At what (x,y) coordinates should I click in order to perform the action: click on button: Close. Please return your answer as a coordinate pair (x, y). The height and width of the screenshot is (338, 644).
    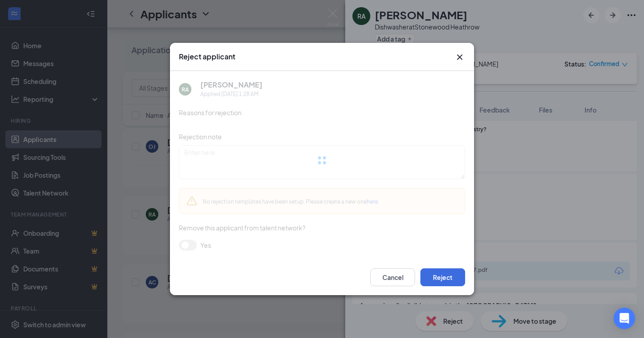
    Looking at the image, I should click on (460, 57).